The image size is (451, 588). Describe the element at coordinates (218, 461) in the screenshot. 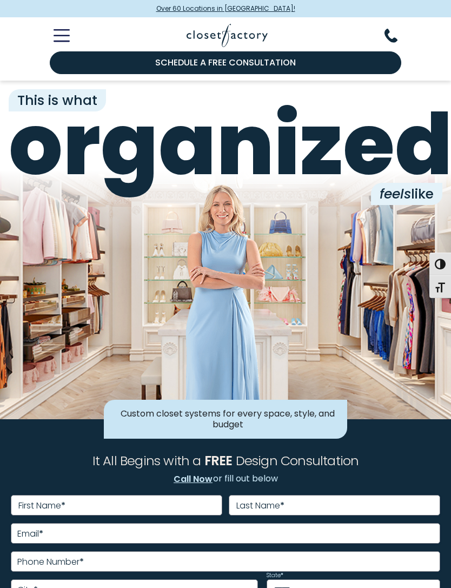

I see `span: FREE` at that location.